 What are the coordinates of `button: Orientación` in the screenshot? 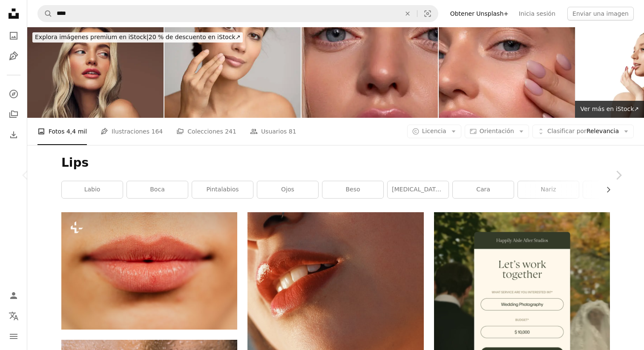 It's located at (497, 131).